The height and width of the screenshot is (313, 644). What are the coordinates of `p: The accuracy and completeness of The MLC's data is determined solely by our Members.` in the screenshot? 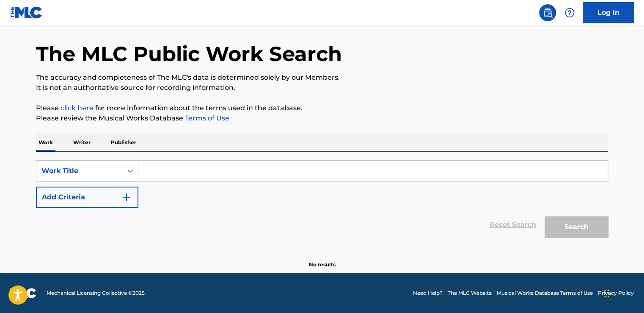 It's located at (322, 78).